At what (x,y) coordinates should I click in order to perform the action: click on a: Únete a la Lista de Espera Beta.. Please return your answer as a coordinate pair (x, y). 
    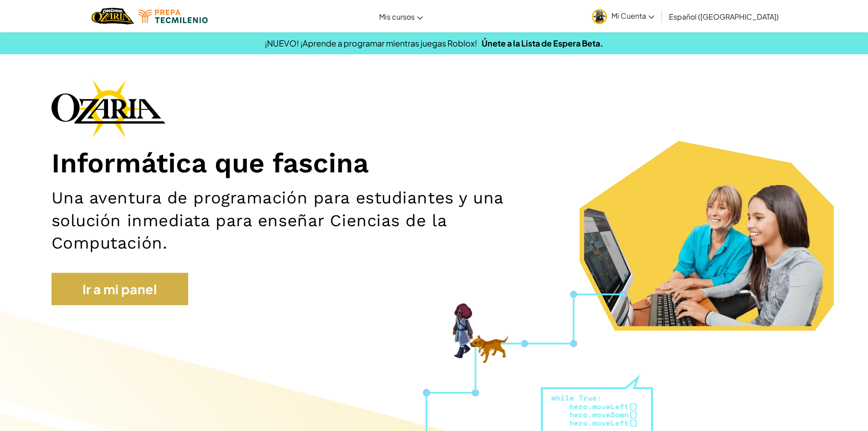
    Looking at the image, I should click on (542, 43).